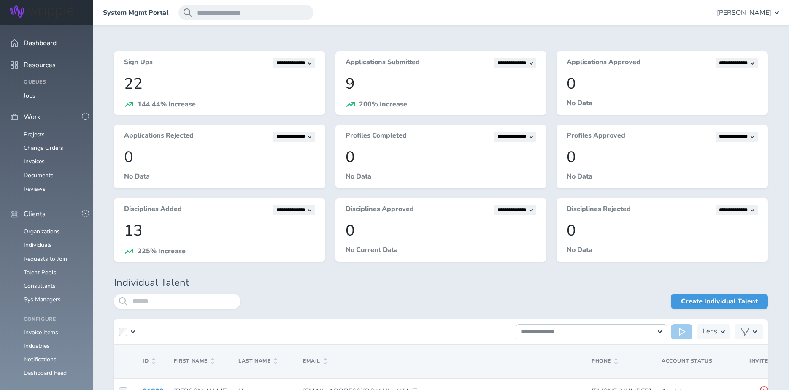 This screenshot has width=789, height=390. What do you see at coordinates (167, 104) in the screenshot?
I see `span: 144.44% Increase` at bounding box center [167, 104].